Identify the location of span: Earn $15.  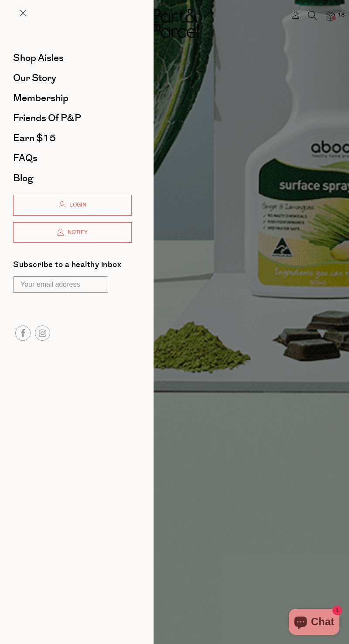
(35, 139).